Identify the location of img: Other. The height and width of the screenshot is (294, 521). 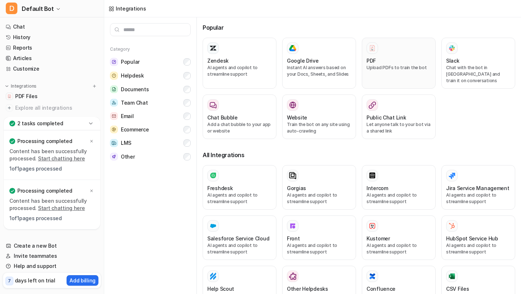
(114, 156).